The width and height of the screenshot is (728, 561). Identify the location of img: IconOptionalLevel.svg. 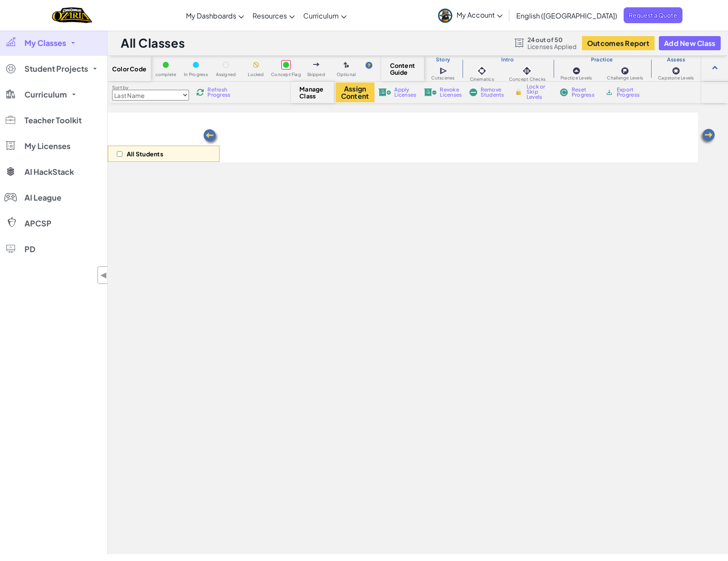
(346, 65).